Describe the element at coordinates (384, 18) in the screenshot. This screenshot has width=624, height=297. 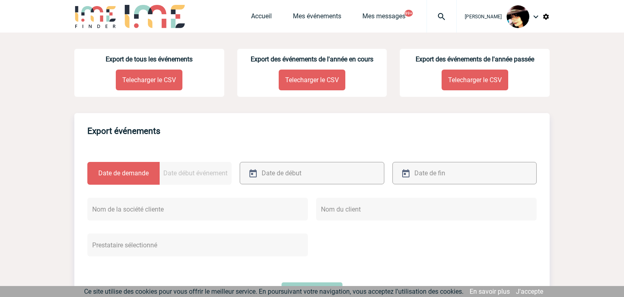
I see `a: Mes messages` at that location.